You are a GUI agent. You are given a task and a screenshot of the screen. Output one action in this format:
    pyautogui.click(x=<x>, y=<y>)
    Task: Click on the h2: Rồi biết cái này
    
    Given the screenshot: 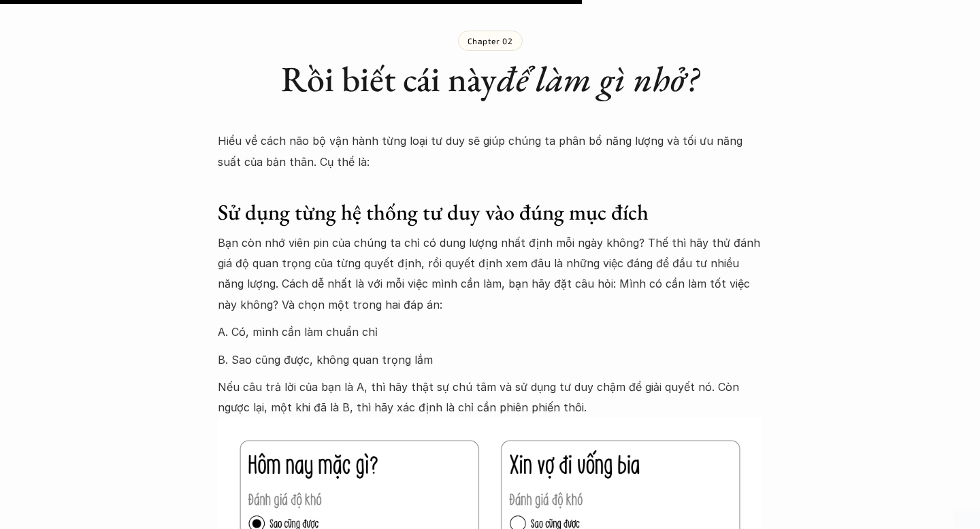 What is the action you would take?
    pyautogui.click(x=490, y=79)
    